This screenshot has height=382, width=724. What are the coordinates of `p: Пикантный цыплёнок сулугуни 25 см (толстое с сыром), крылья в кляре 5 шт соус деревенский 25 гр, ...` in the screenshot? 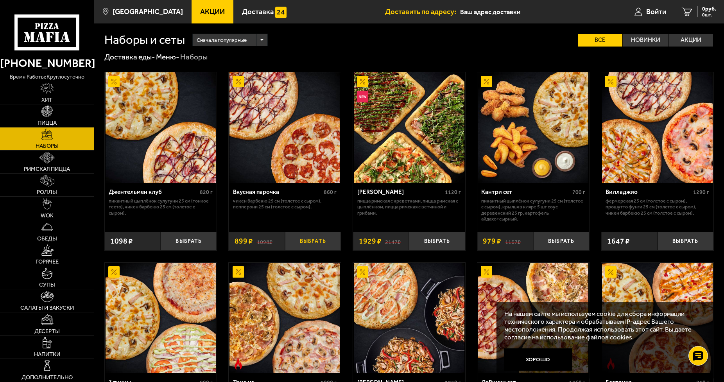 It's located at (533, 210).